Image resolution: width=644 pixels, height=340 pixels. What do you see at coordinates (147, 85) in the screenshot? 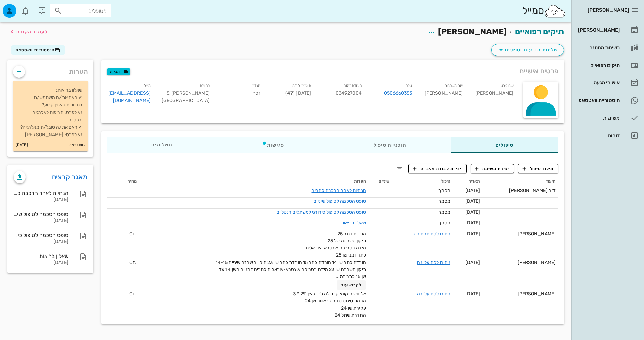
I see `small: מייל` at bounding box center [147, 85].